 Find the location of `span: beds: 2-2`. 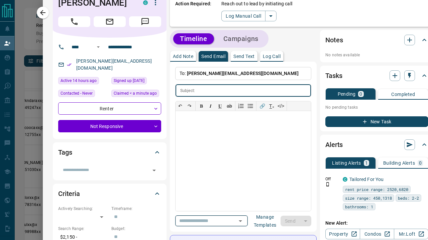

span: beds: 2-2 is located at coordinates (408, 198).